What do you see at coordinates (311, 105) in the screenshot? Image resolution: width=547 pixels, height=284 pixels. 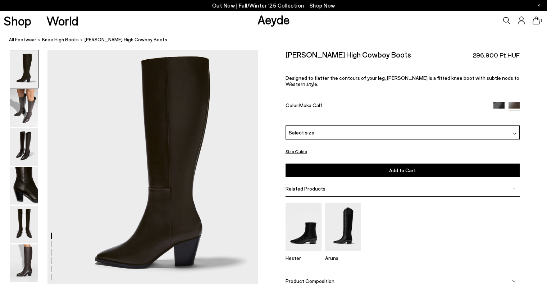 I see `span: Moka Calf` at bounding box center [311, 105].